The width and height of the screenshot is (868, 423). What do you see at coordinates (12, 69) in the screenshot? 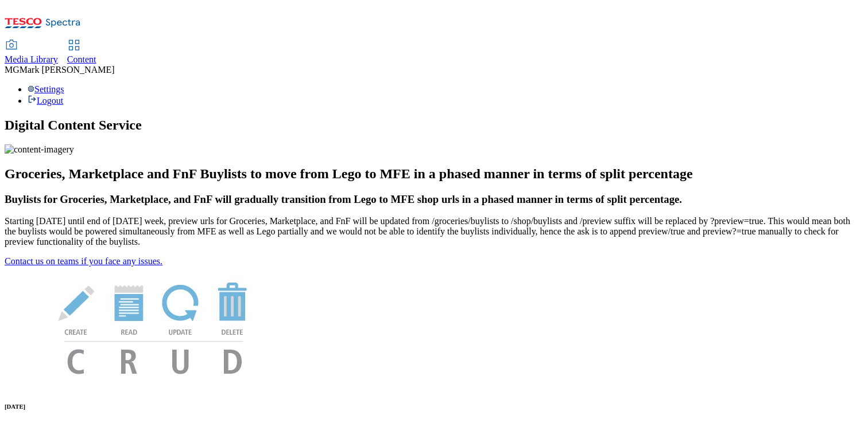
I see `span: MG` at bounding box center [12, 69].